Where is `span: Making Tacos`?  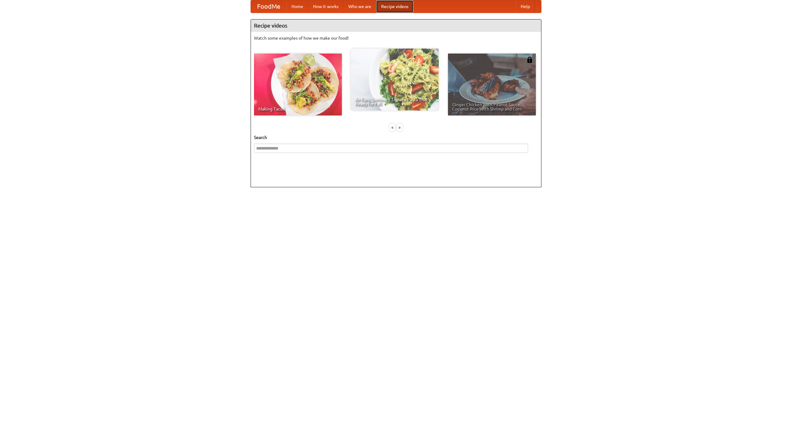 span: Making Tacos is located at coordinates (298, 109).